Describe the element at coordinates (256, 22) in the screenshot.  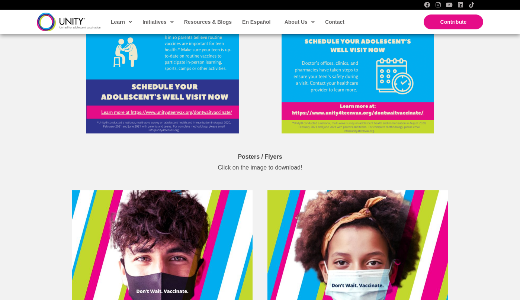
I see `span: En Español` at that location.